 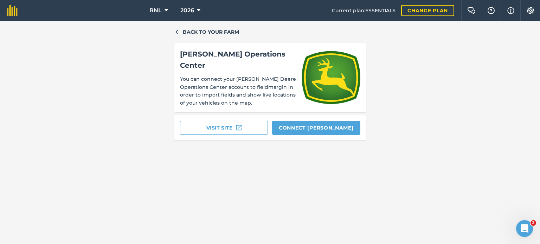 What do you see at coordinates (491, 11) in the screenshot?
I see `img: A question mark icon` at bounding box center [491, 11].